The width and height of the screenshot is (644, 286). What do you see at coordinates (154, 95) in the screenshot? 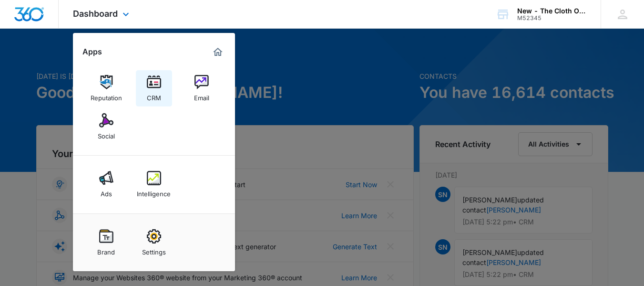
I see `div: CRM` at bounding box center [154, 95].